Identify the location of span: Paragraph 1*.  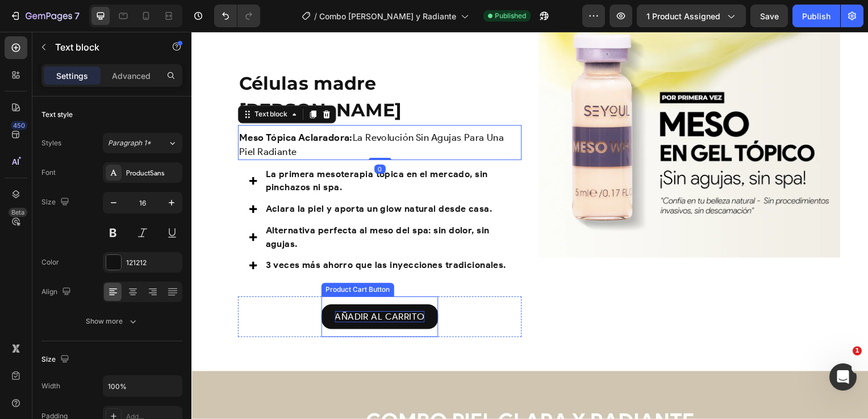
(130, 144).